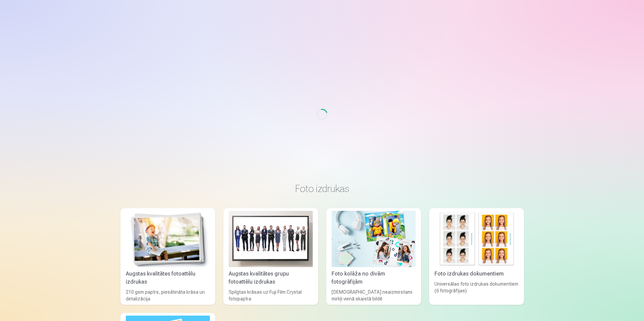  I want to click on img: Foto izdrukas dokumentiem, so click(476, 239).